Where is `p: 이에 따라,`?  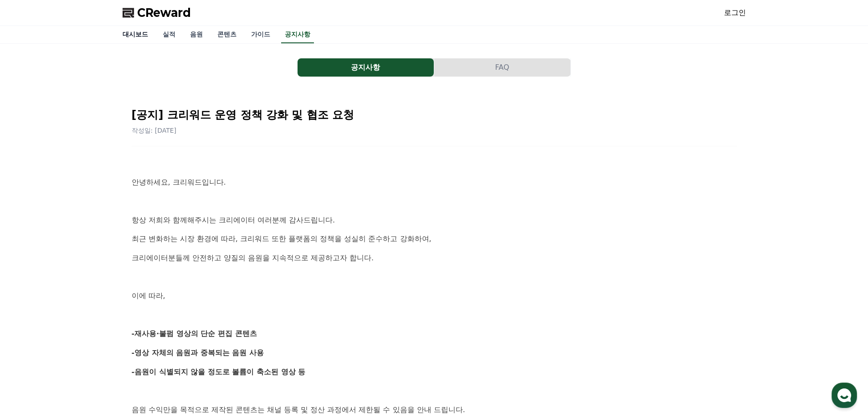
p: 이에 따라, is located at coordinates (434, 296).